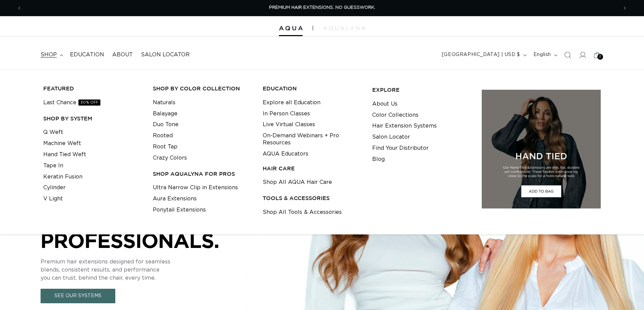 The width and height of the screenshot is (644, 310). I want to click on p: Premium hair extensions designed for seamless blends, consistent results, and performance you can..., so click(142, 271).